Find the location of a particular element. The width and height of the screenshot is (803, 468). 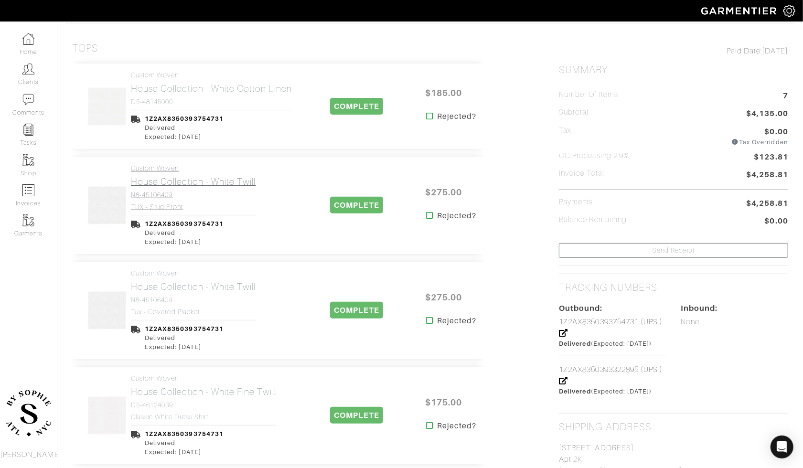

div: Inbound: is located at coordinates (734, 309).